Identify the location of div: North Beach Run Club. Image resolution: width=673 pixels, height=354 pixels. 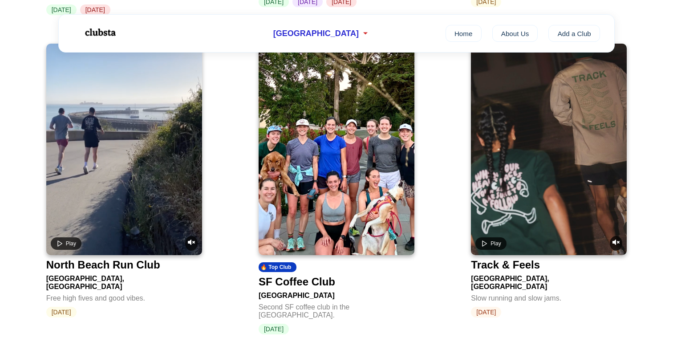
(103, 265).